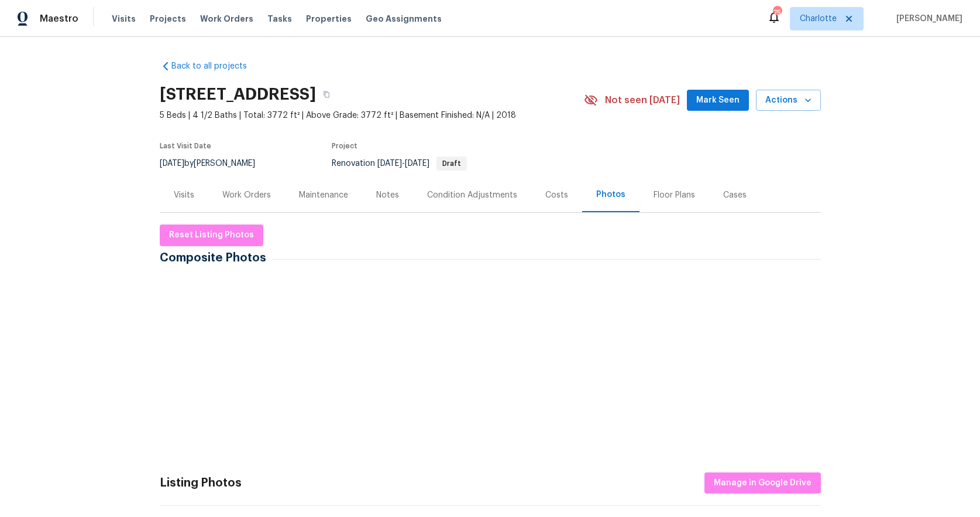 This screenshot has height=517, width=980. I want to click on span: Charlotte, so click(818, 19).